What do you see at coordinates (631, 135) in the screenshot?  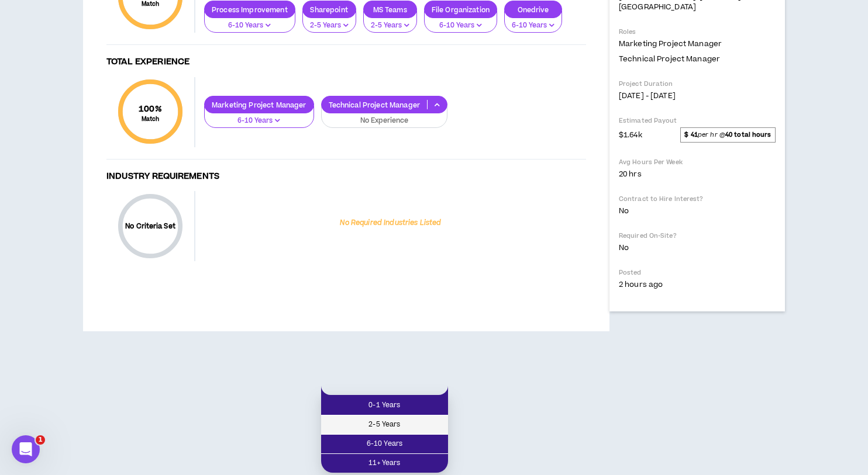 I see `span: $1.64k` at bounding box center [631, 135].